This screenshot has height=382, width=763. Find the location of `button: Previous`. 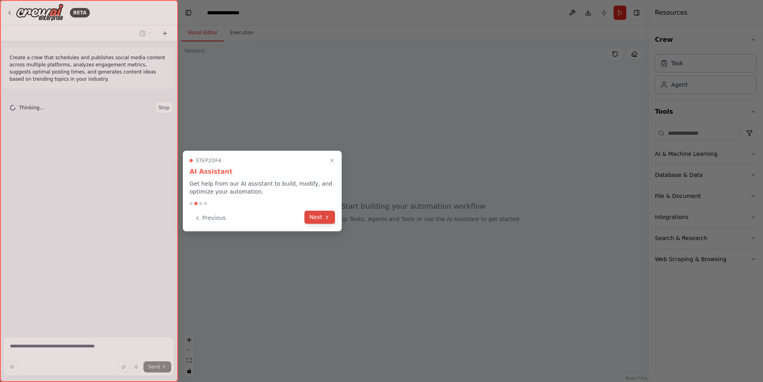

button: Previous is located at coordinates (210, 218).